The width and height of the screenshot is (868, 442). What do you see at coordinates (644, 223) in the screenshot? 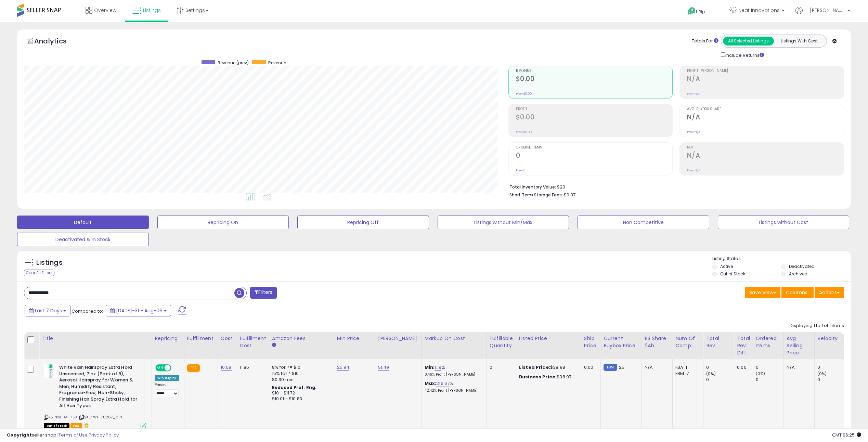
I see `button: Non Competitive` at bounding box center [644, 223].